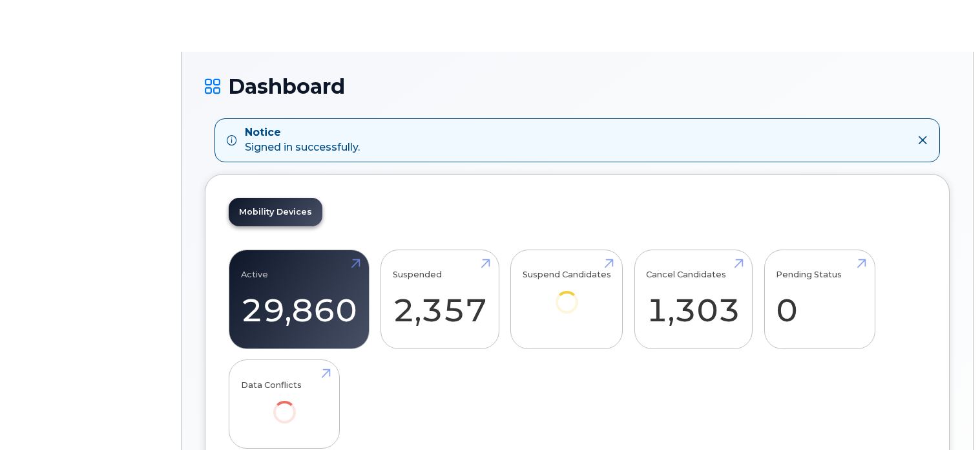 The height and width of the screenshot is (450, 980). What do you see at coordinates (566, 293) in the screenshot?
I see `a: Suspend Candidates` at bounding box center [566, 293].